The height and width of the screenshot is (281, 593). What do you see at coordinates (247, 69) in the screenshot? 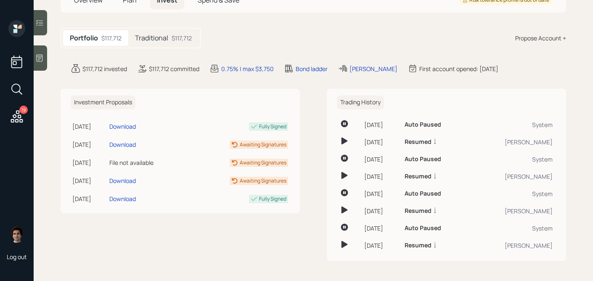
I see `div: 0.75% | max $3,750` at bounding box center [247, 69].